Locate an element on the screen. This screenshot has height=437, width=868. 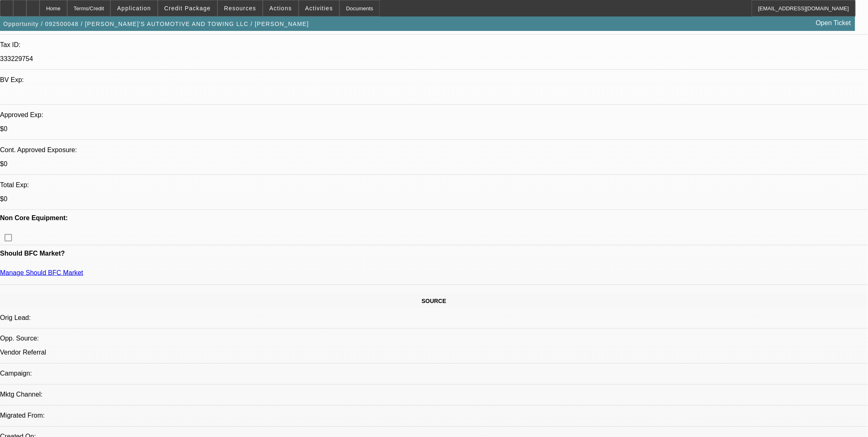
button: Resources is located at coordinates (240, 8).